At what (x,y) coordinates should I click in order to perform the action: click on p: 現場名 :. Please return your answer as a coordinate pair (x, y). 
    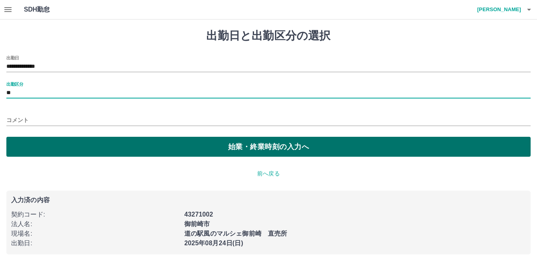
    Looking at the image, I should click on (95, 233).